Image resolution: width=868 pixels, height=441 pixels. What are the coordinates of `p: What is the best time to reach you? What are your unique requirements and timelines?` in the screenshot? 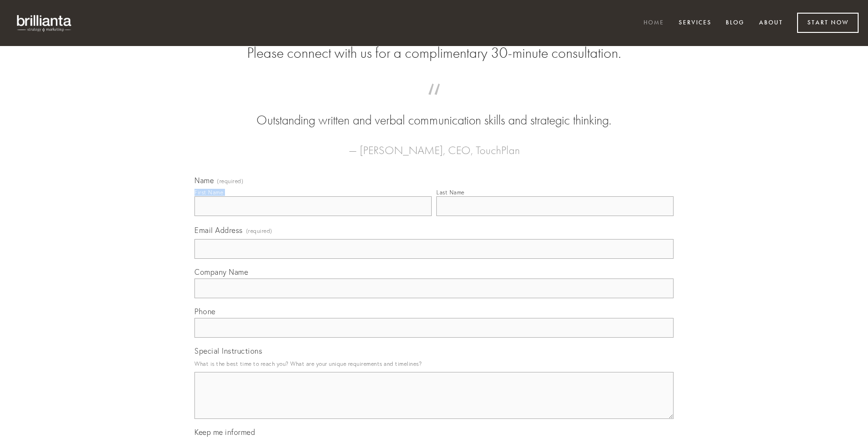 It's located at (434, 364).